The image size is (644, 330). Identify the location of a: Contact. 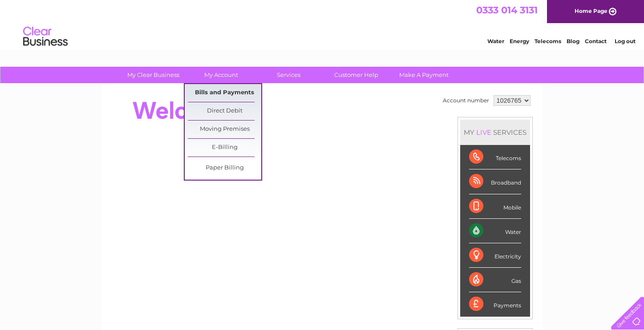
(595, 41).